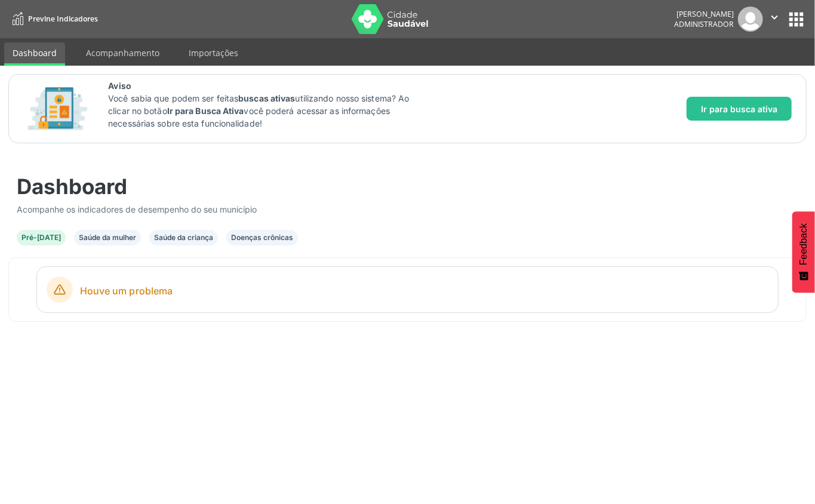 This screenshot has height=504, width=815. Describe the element at coordinates (184, 238) in the screenshot. I see `div: Saúde da criança` at that location.